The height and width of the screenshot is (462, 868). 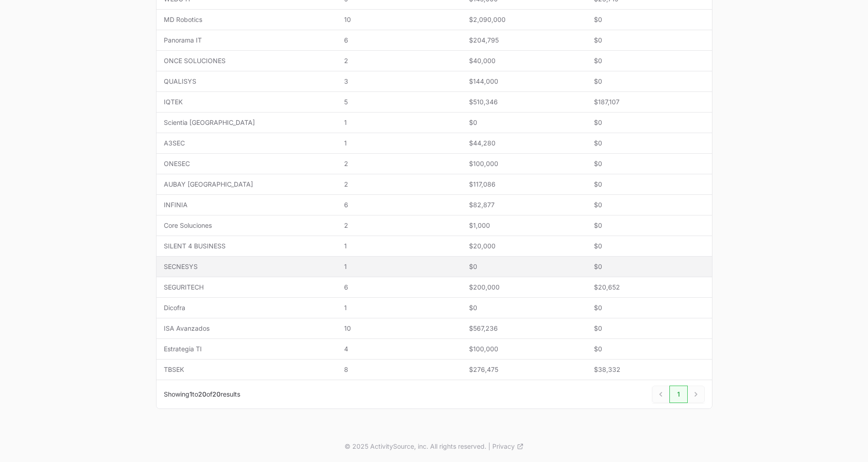 I want to click on span: Core Soluciones, so click(x=247, y=225).